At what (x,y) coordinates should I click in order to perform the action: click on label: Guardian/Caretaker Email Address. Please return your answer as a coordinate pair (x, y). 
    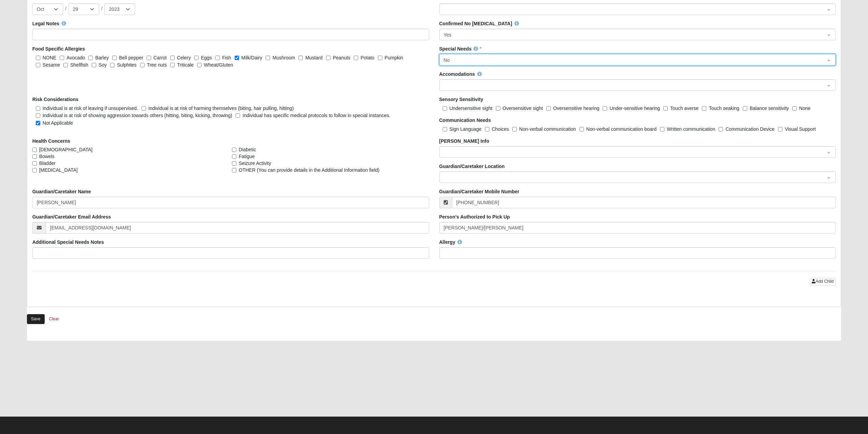
    Looking at the image, I should click on (72, 217).